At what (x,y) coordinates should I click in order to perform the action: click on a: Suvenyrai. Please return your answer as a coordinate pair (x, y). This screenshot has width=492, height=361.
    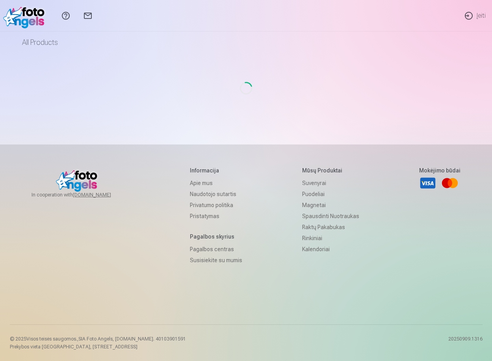
    Looking at the image, I should click on (330, 183).